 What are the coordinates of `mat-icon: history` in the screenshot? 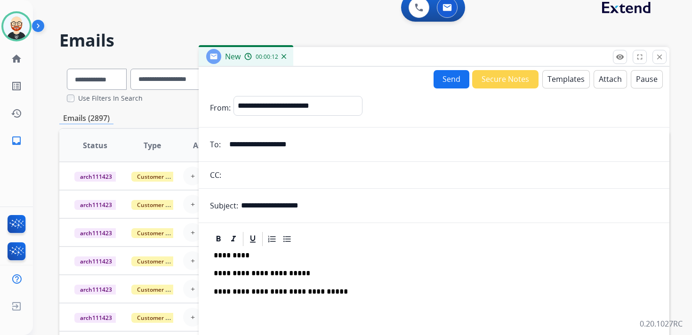 It's located at (16, 113).